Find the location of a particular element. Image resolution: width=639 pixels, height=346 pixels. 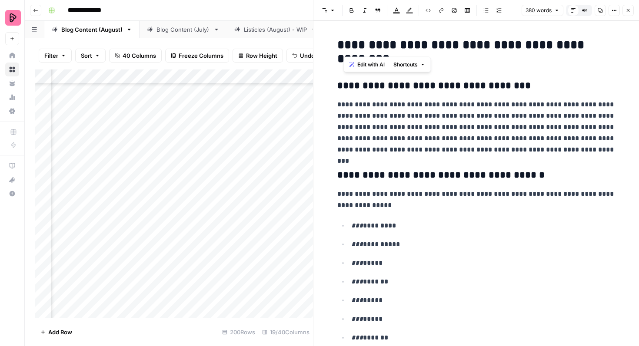

button: Edit with AI is located at coordinates (367, 65).